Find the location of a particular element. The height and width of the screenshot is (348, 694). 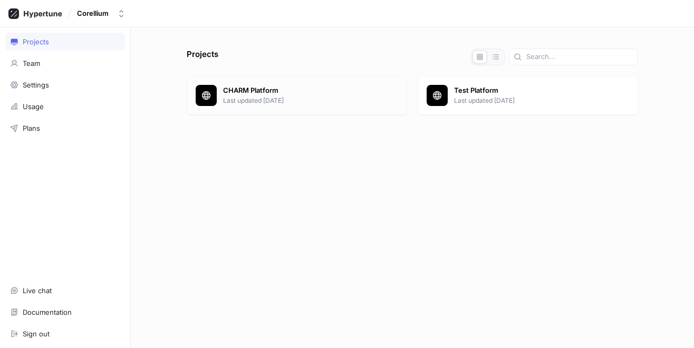

div: Plans is located at coordinates (31, 128).